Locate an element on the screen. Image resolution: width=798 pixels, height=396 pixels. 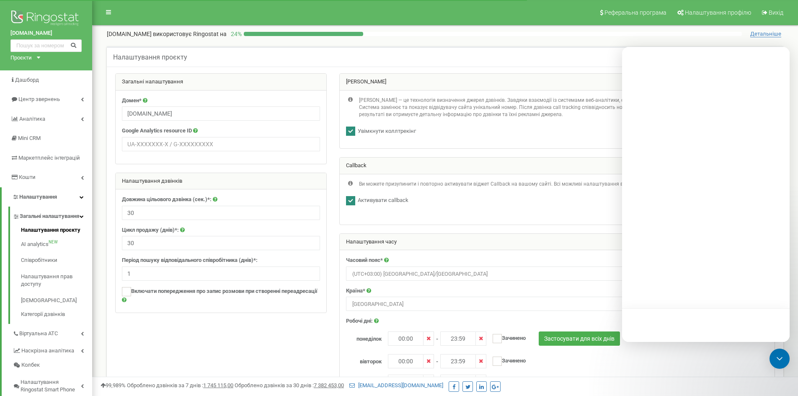
a: Колбек is located at coordinates (52, 365).